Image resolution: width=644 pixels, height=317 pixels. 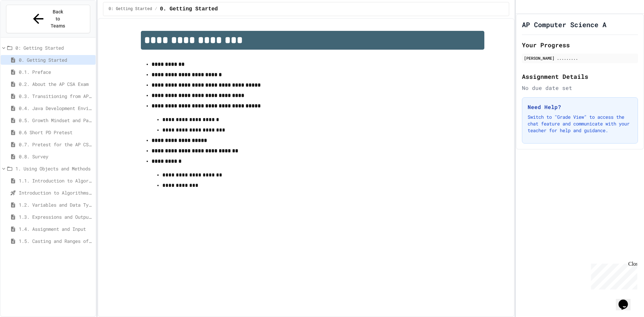 I want to click on span: 1.5. Casting and Ranges of Values, so click(x=55, y=241).